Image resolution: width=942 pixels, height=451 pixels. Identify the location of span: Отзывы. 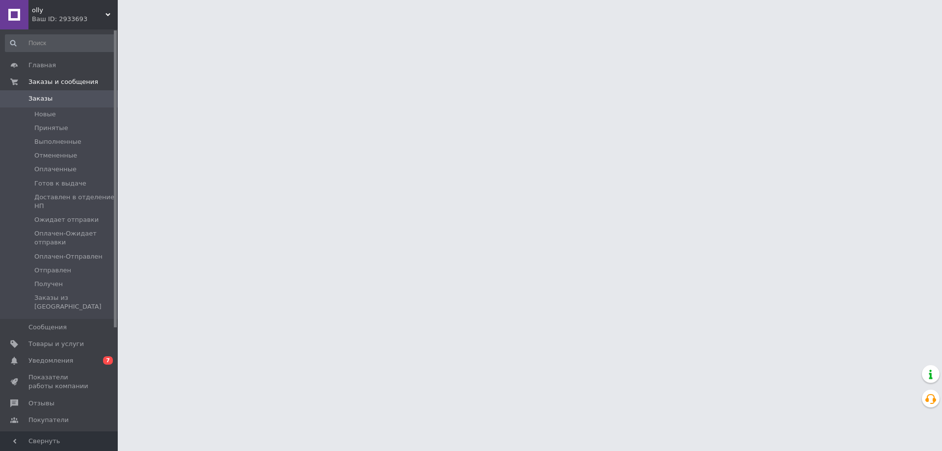
(41, 403).